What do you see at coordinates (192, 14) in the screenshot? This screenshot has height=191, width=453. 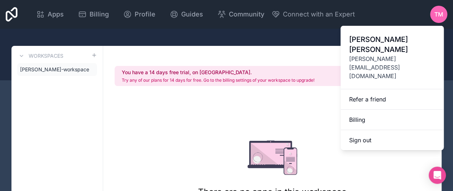 I see `span: Guides` at bounding box center [192, 14].